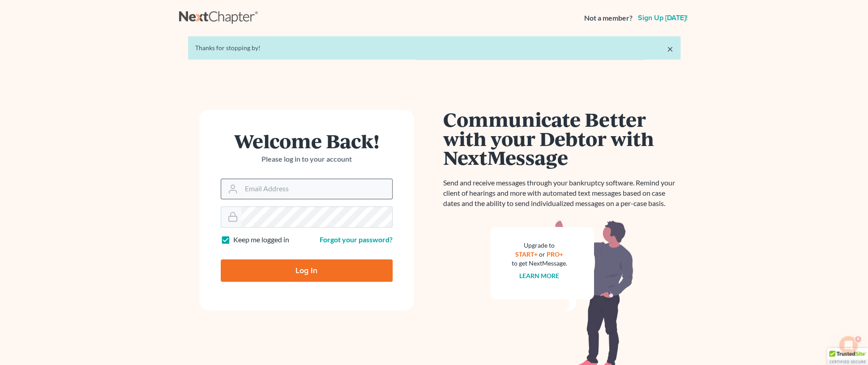 Image resolution: width=868 pixels, height=365 pixels. What do you see at coordinates (860, 338) in the screenshot?
I see `span: 6` at bounding box center [860, 338].